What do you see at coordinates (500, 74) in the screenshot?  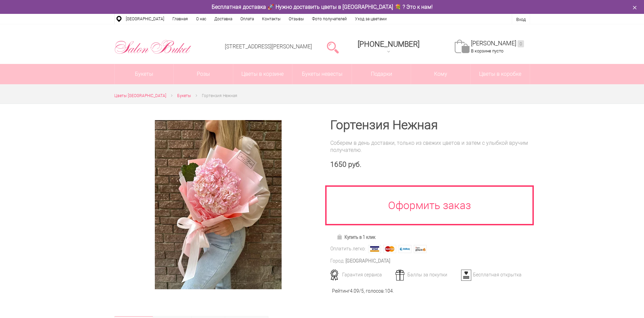 I see `a: Цветы в коробке` at bounding box center [500, 74].